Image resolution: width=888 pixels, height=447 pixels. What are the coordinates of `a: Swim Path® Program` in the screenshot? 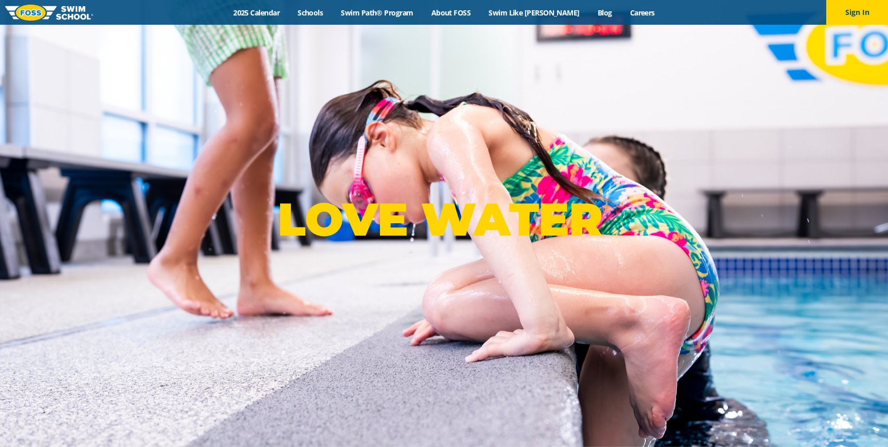 It's located at (377, 12).